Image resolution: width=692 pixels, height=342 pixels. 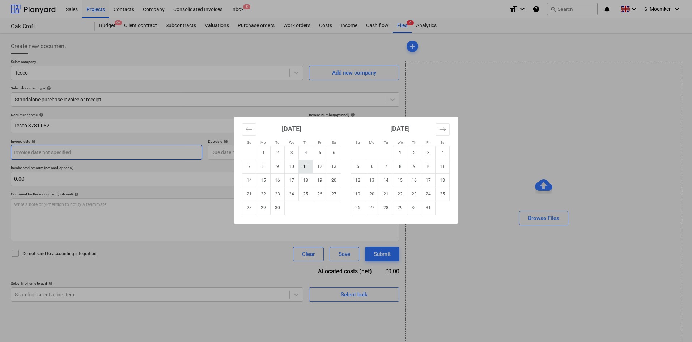 I want to click on td: Wednesday, October 22, 2025, so click(x=400, y=194).